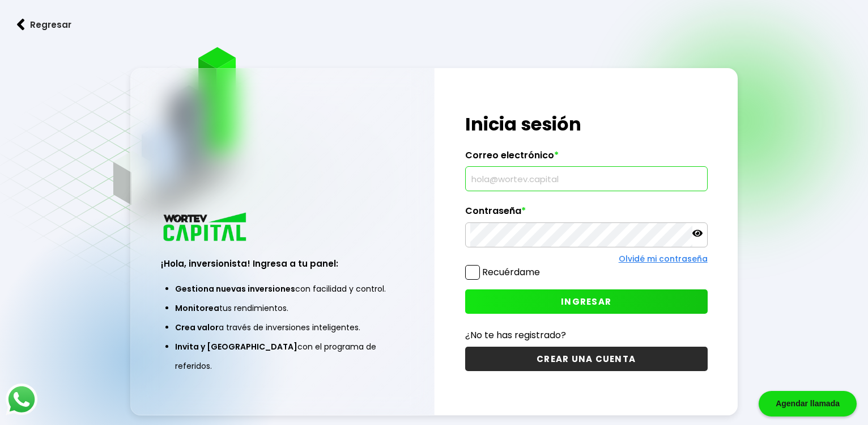 This screenshot has width=868, height=425. Describe the element at coordinates (586, 179) in the screenshot. I see `input: hola@wortev.capital` at that location.